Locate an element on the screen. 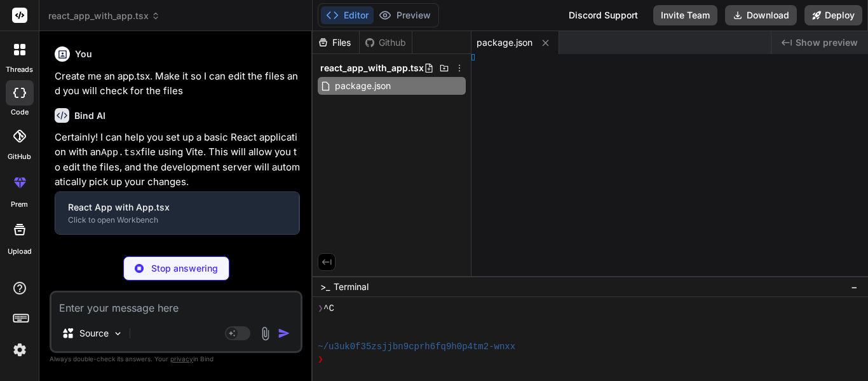 The height and width of the screenshot is (381, 868). label: prem is located at coordinates (19, 204).